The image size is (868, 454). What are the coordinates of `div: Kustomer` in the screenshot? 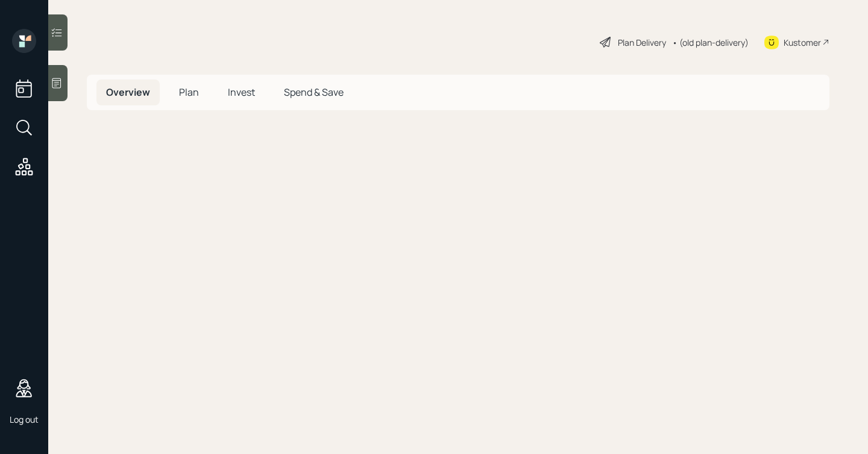 It's located at (802, 42).